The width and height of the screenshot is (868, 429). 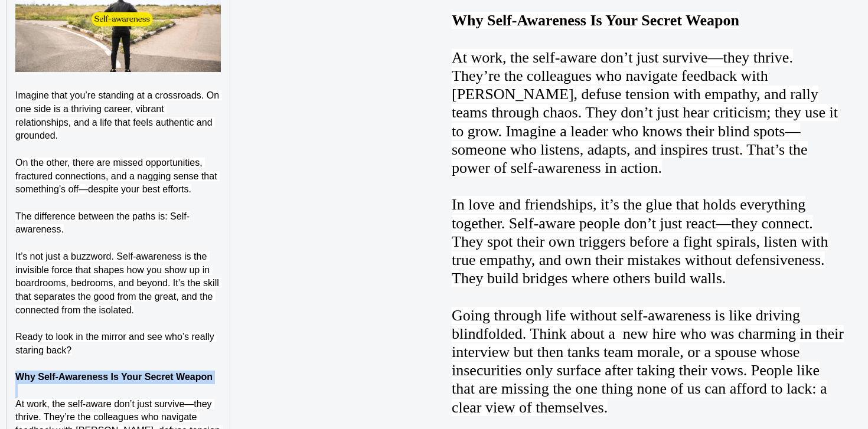 I want to click on span: The difference between the paths is: Self-awareness., so click(x=102, y=223).